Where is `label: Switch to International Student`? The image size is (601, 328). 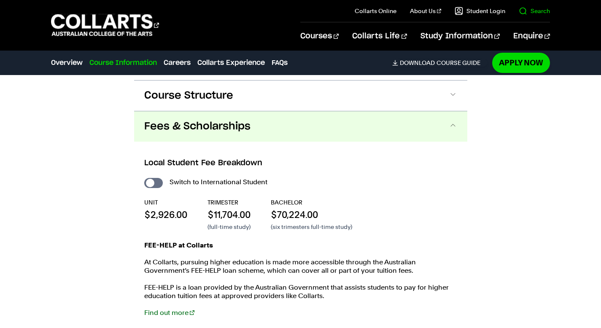 label: Switch to International Student is located at coordinates (219, 182).